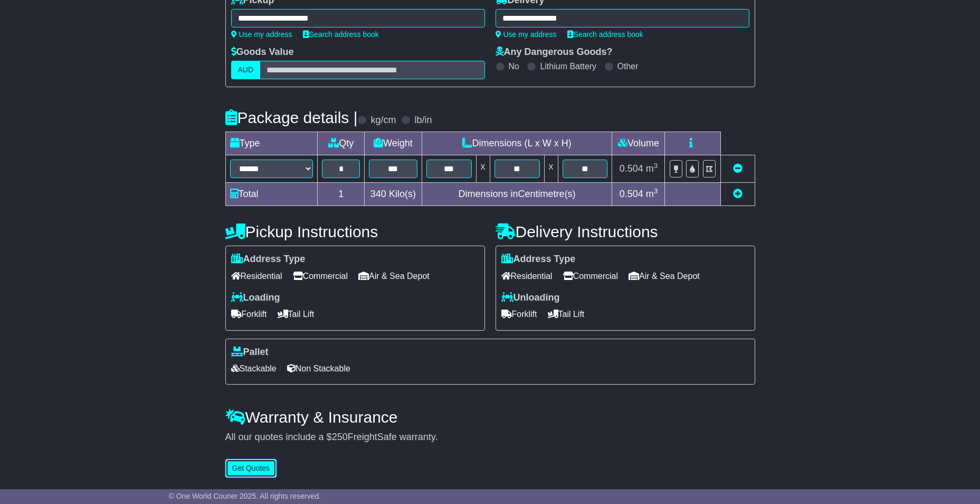  Describe the element at coordinates (318, 368) in the screenshot. I see `span: Non Stackable` at that location.